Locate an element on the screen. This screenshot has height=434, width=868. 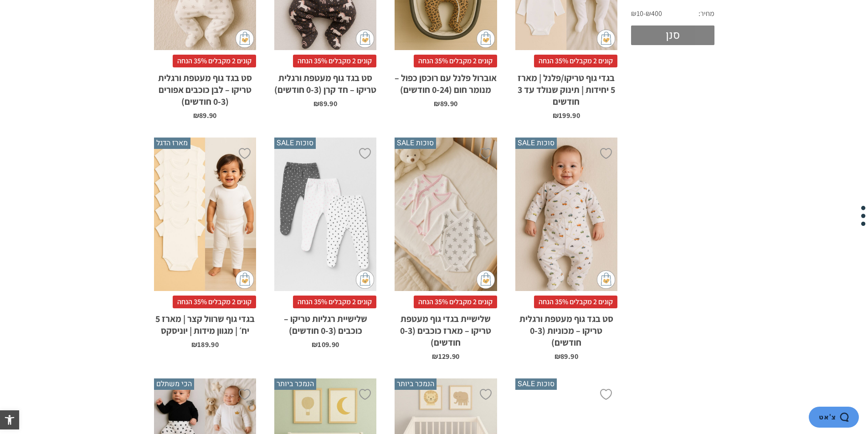
bdi: 109.90 is located at coordinates (325, 344).